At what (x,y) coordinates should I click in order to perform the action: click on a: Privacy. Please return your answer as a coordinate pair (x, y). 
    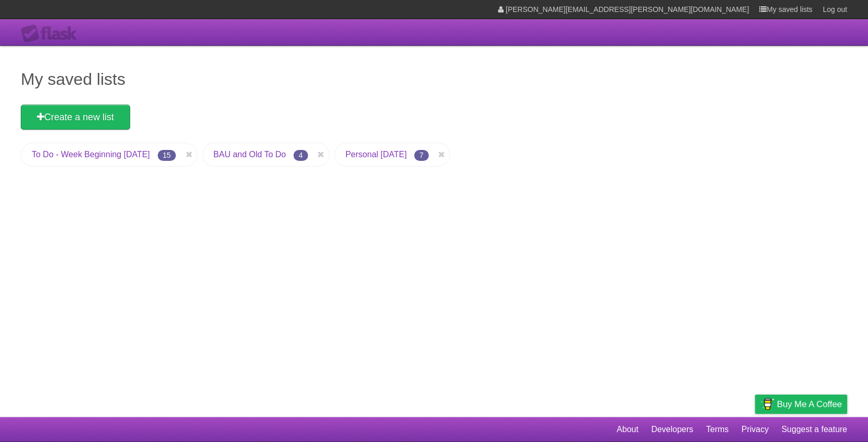
    Looking at the image, I should click on (755, 429).